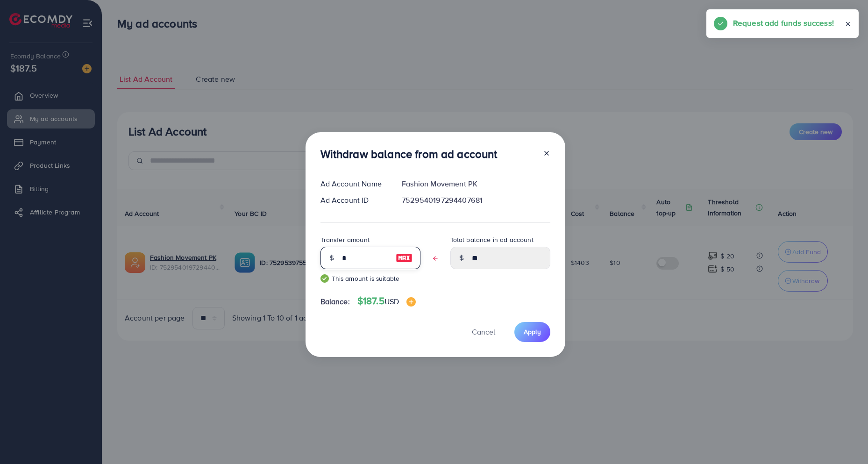  What do you see at coordinates (324, 279) in the screenshot?
I see `img: guide` at bounding box center [324, 279].